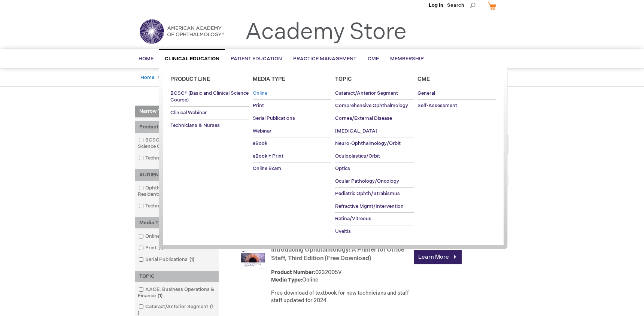 The height and width of the screenshot is (316, 644). I want to click on div: Product Line, so click(177, 127).